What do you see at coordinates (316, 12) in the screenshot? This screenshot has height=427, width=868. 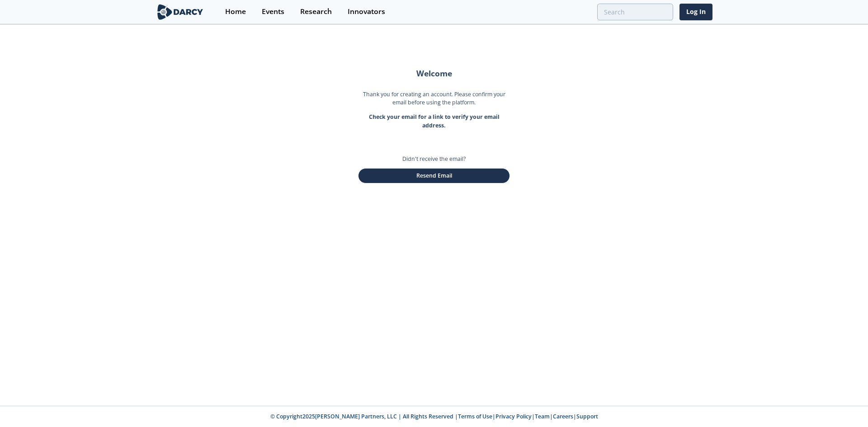 I see `div: Research` at bounding box center [316, 12].